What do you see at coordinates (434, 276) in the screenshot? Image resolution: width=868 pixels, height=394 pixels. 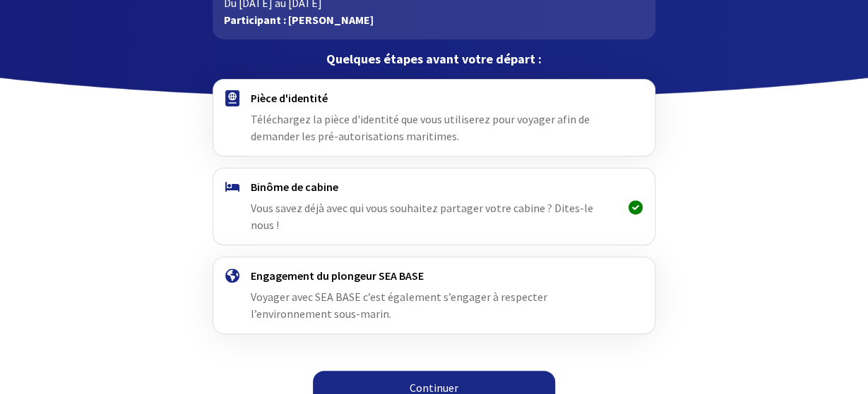 I see `h4: Engagement du plongeur SEA BASE` at bounding box center [434, 276].